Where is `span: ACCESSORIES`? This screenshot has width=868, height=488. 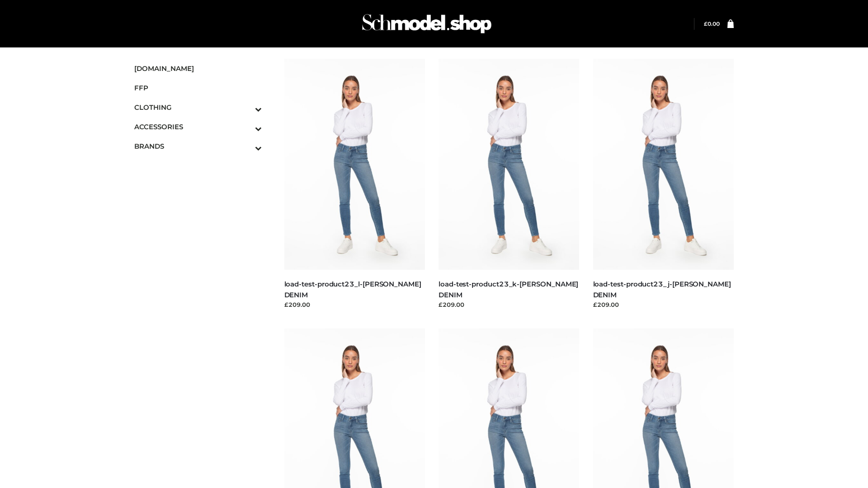 span: ACCESSORIES is located at coordinates (198, 127).